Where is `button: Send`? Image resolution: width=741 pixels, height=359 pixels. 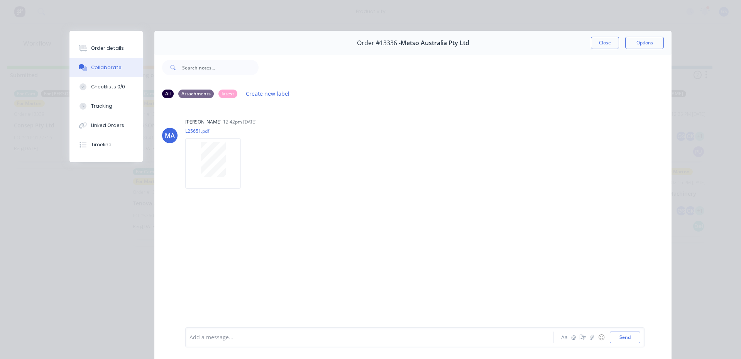 button: Send is located at coordinates (625, 337).